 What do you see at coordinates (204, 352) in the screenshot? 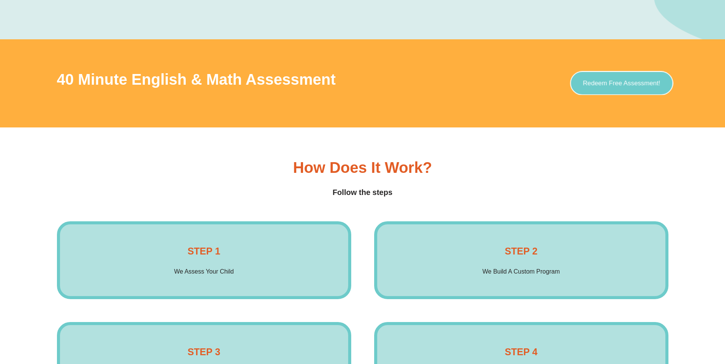
I see `h4: STEP 3` at bounding box center [204, 352].